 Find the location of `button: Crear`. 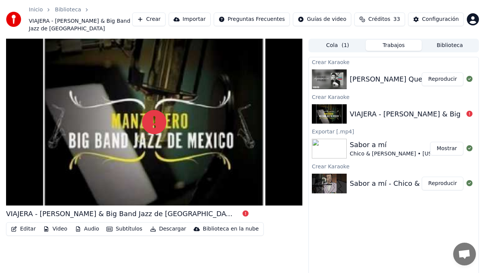

button: Crear is located at coordinates (149, 19).